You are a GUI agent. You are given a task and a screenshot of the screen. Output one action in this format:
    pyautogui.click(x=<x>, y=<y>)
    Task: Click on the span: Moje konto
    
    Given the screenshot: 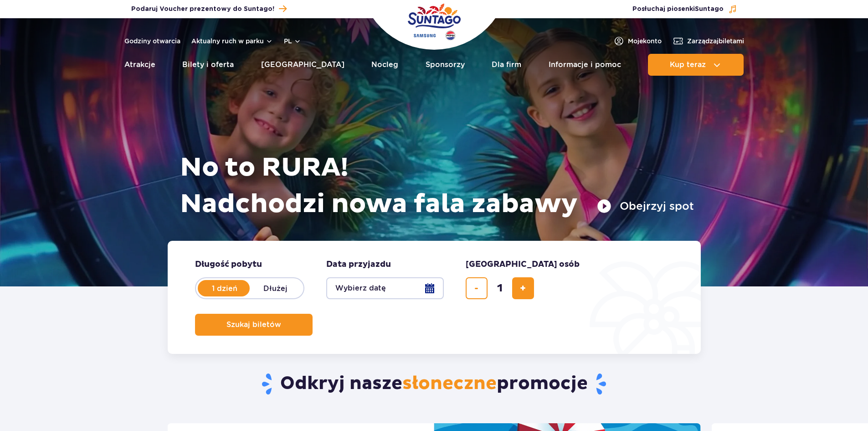 What is the action you would take?
    pyautogui.click(x=645, y=41)
    